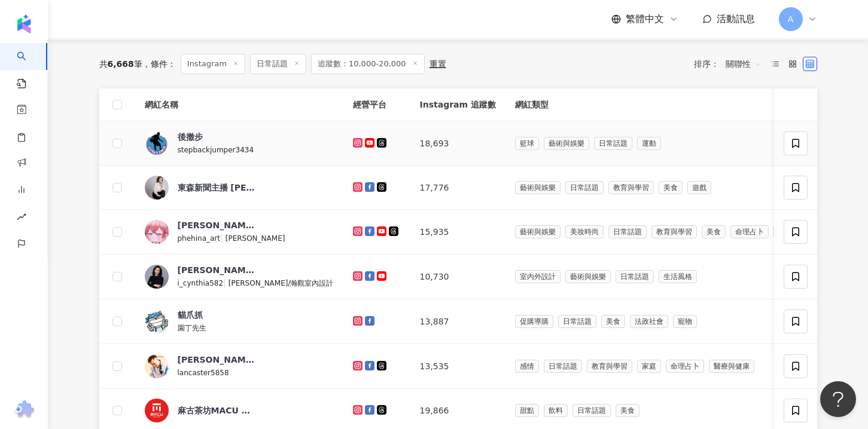 This screenshot has height=429, width=868. What do you see at coordinates (649, 322) in the screenshot?
I see `span: 法政社會` at bounding box center [649, 322].